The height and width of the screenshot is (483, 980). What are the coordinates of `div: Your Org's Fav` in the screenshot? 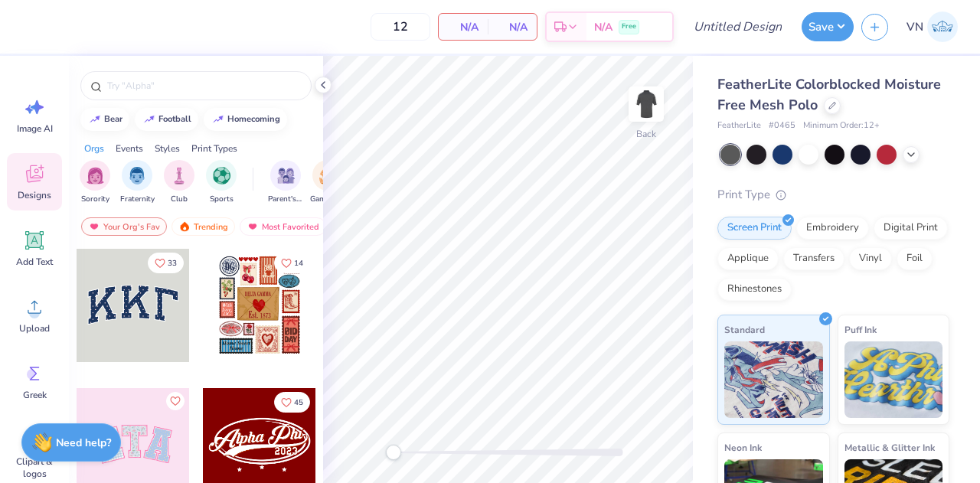 It's located at (124, 227).